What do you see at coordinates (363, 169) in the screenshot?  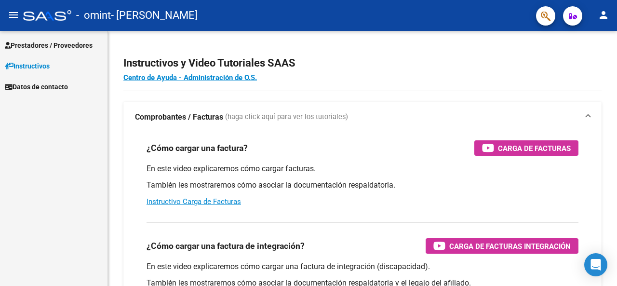 I see `p: En este video explicaremos cómo cargar facturas.` at bounding box center [363, 169].